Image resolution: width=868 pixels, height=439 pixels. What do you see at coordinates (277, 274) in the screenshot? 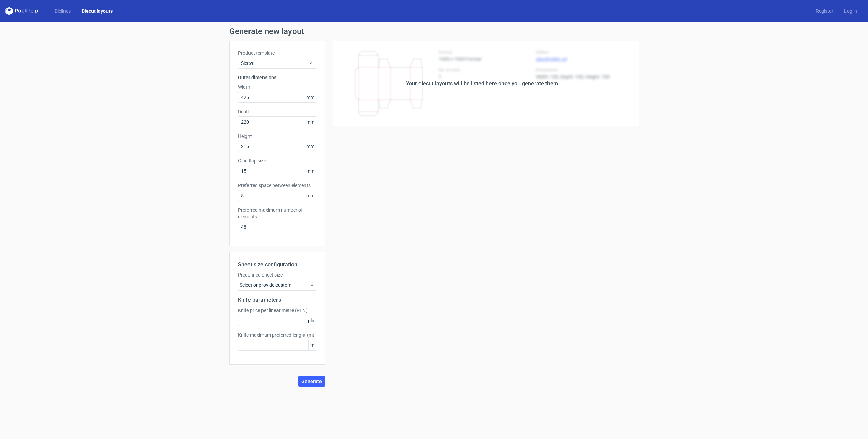
I see `label: Predefined sheet size` at bounding box center [277, 274].